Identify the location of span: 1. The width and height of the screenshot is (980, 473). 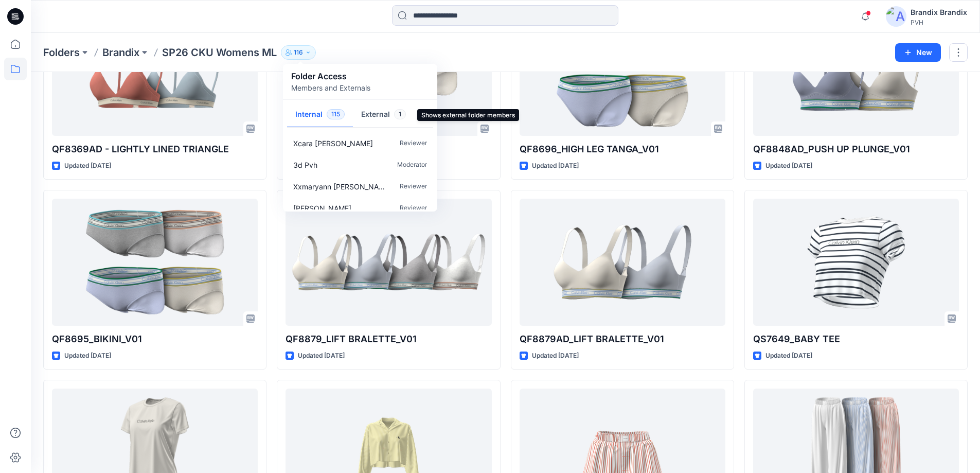
(400, 114).